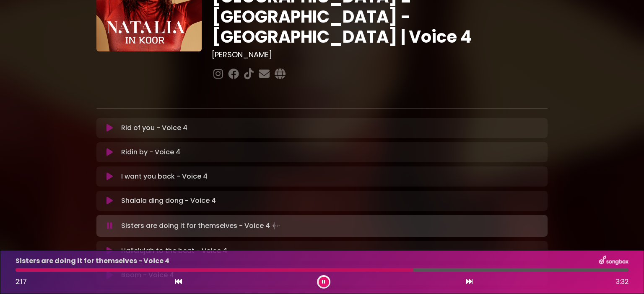  Describe the element at coordinates (154, 128) in the screenshot. I see `p: Rid of you - Voice 4` at that location.